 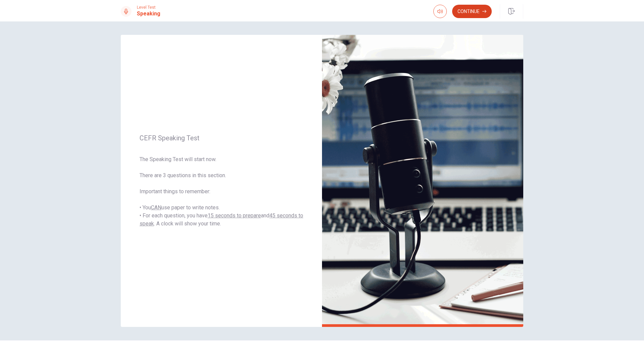 What do you see at coordinates (149, 8) in the screenshot?
I see `span: Level Test` at bounding box center [149, 8].